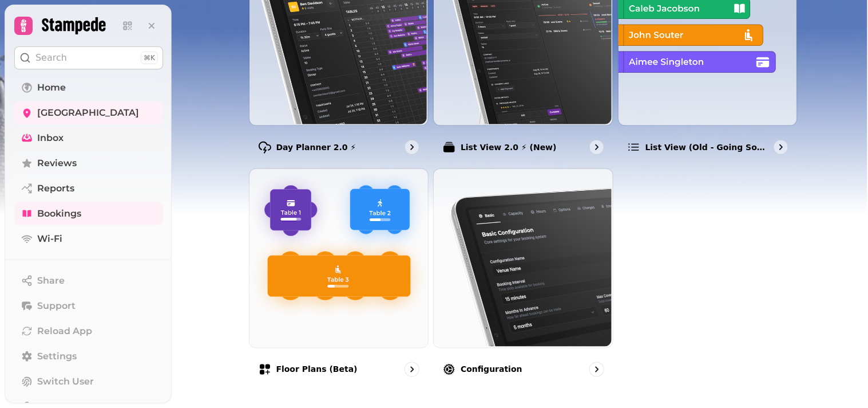 The height and width of the screenshot is (408, 868). What do you see at coordinates (492, 369) in the screenshot?
I see `p: Configuration` at bounding box center [492, 369].